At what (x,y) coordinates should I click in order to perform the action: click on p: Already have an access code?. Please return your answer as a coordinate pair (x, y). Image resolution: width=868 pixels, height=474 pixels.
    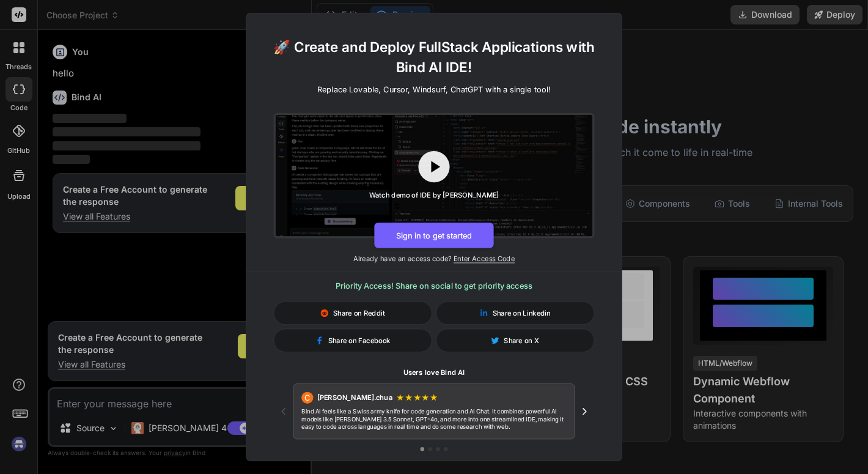
    Looking at the image, I should click on (434, 258).